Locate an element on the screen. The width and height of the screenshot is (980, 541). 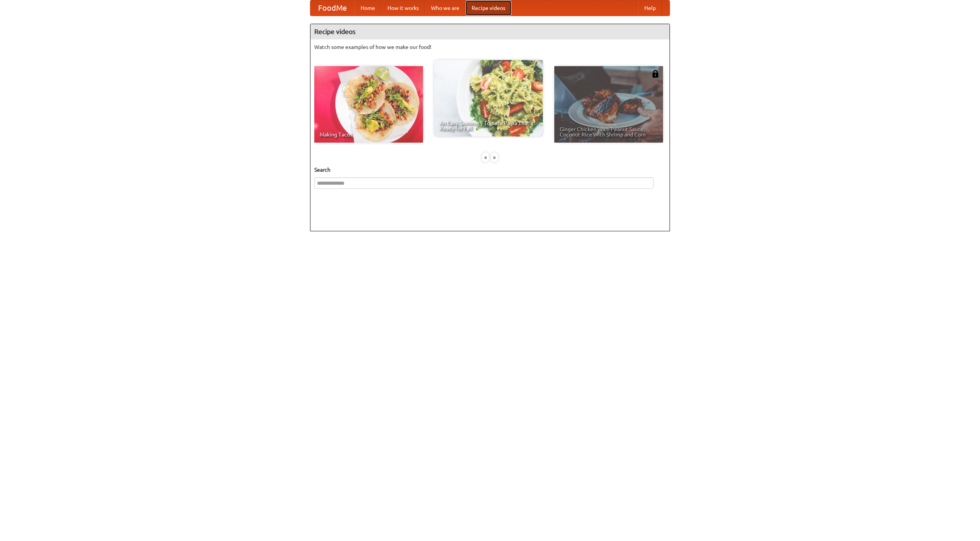
a: Who we are is located at coordinates (445, 8).